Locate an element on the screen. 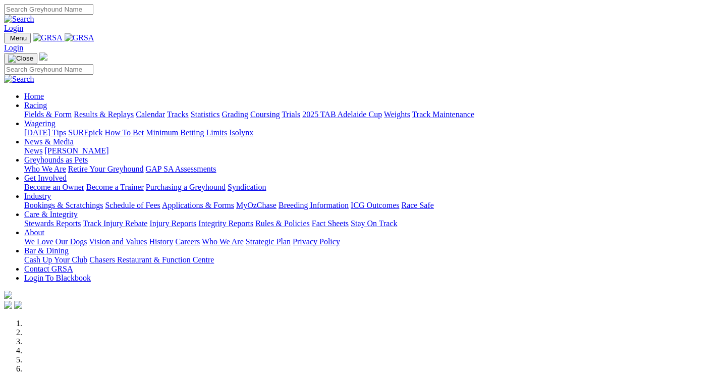  a: Calendar is located at coordinates (150, 114).